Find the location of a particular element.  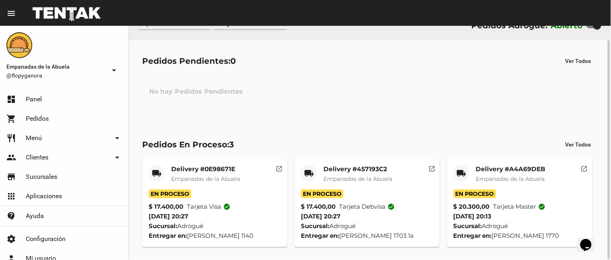

div: Pedidos Adrogué: is located at coordinates (509, 25).